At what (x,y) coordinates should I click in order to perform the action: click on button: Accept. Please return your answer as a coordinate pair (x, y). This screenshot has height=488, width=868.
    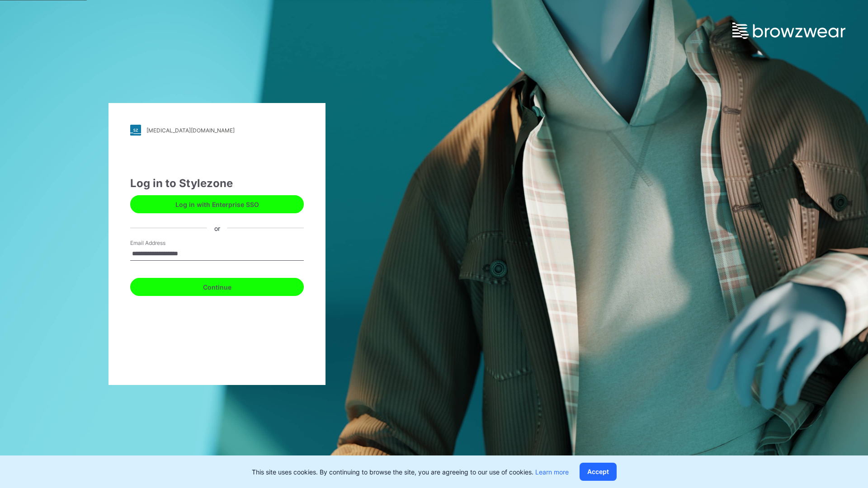
    Looking at the image, I should click on (599, 472).